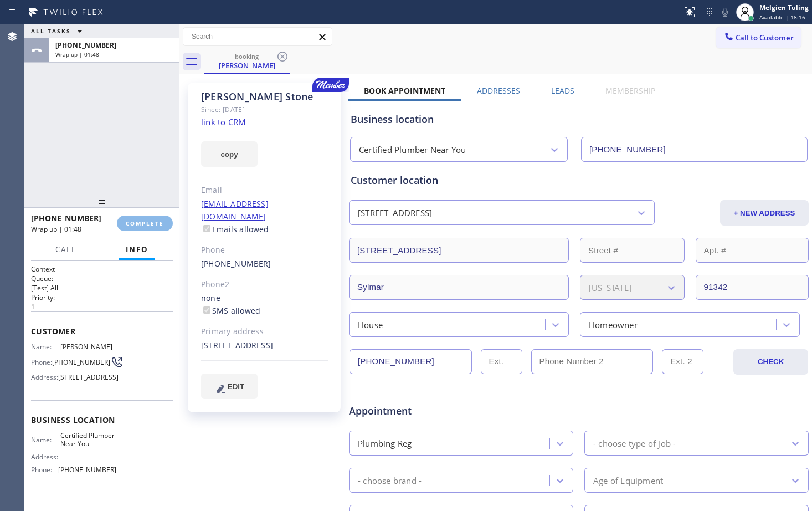  What do you see at coordinates (459, 287) in the screenshot?
I see `input: City` at bounding box center [459, 287].